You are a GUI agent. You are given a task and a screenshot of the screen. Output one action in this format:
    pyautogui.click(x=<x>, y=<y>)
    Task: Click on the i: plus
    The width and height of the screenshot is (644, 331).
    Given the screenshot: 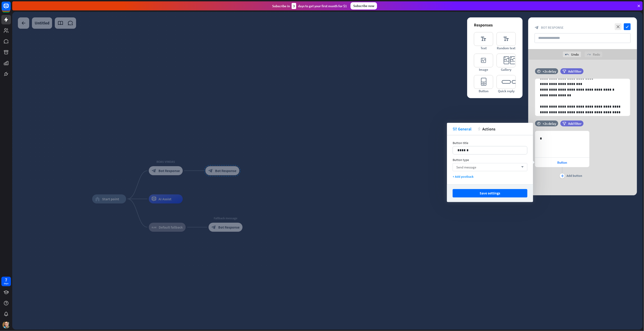 What is the action you would take?
    pyautogui.click(x=562, y=176)
    